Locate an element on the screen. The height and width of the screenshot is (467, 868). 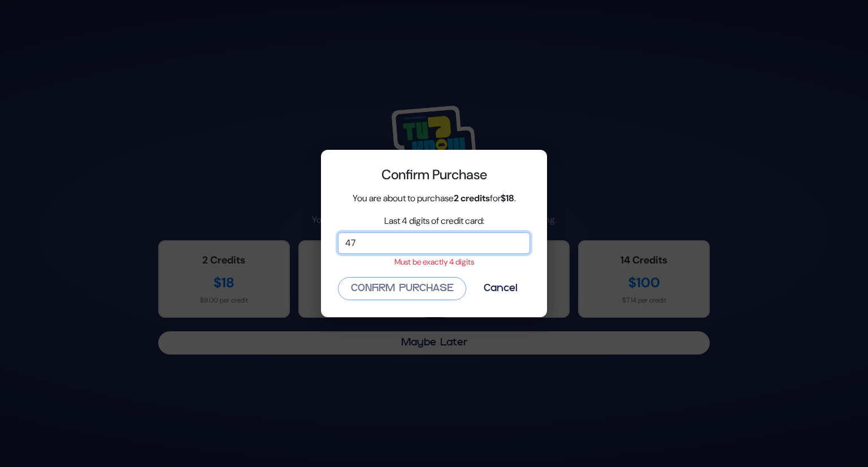
strong: 2 credits is located at coordinates (472, 198).